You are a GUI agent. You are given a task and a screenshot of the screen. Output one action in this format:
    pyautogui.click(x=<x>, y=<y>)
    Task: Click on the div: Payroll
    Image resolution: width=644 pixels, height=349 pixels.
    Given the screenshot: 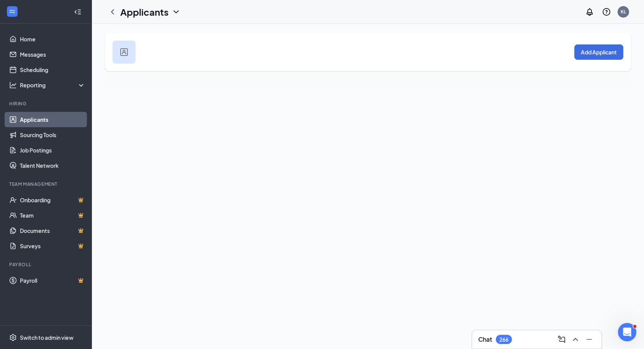 What is the action you would take?
    pyautogui.click(x=46, y=264)
    